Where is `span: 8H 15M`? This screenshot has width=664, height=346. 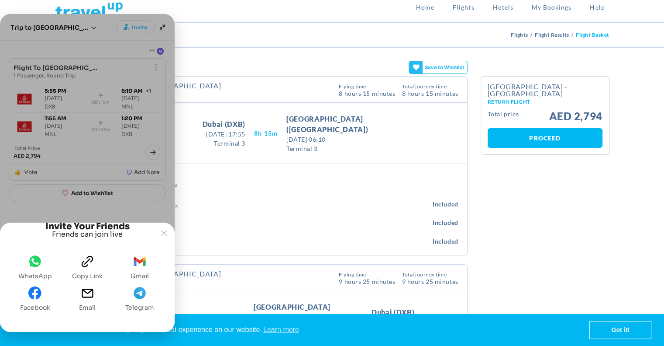 span: 8H 15M is located at coordinates (266, 133).